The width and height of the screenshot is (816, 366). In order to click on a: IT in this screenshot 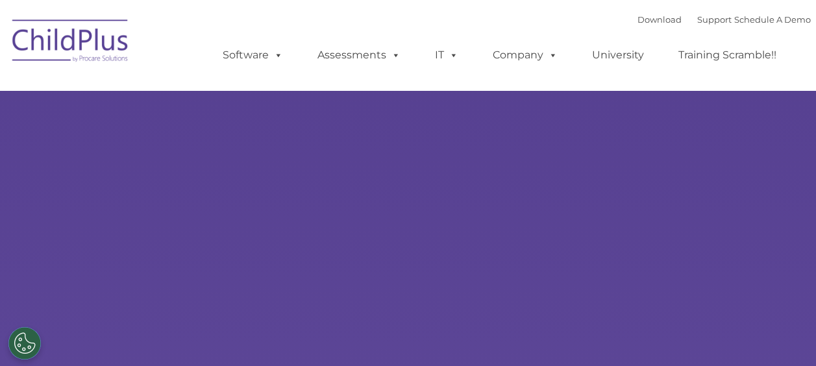, I will do `click(446, 55)`.